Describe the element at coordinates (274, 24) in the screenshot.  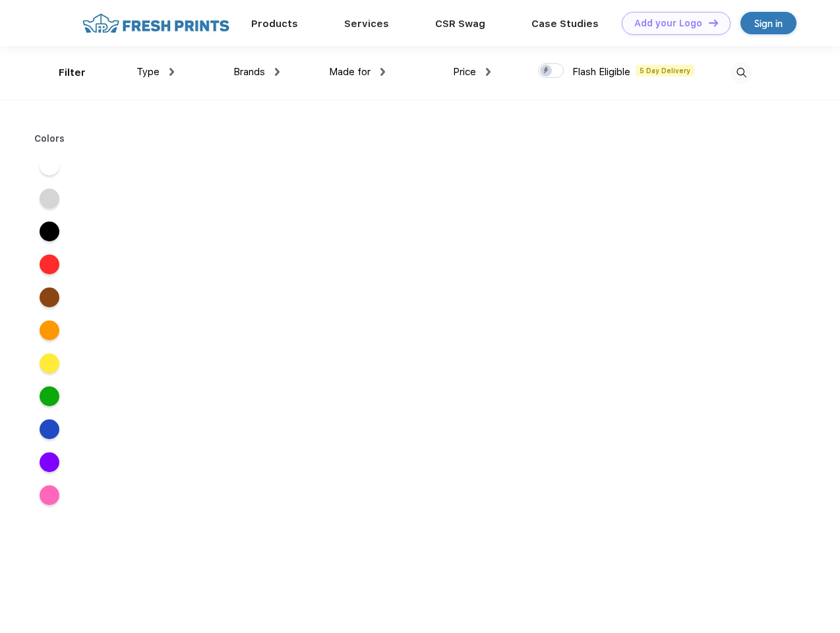
I see `a: Products` at that location.